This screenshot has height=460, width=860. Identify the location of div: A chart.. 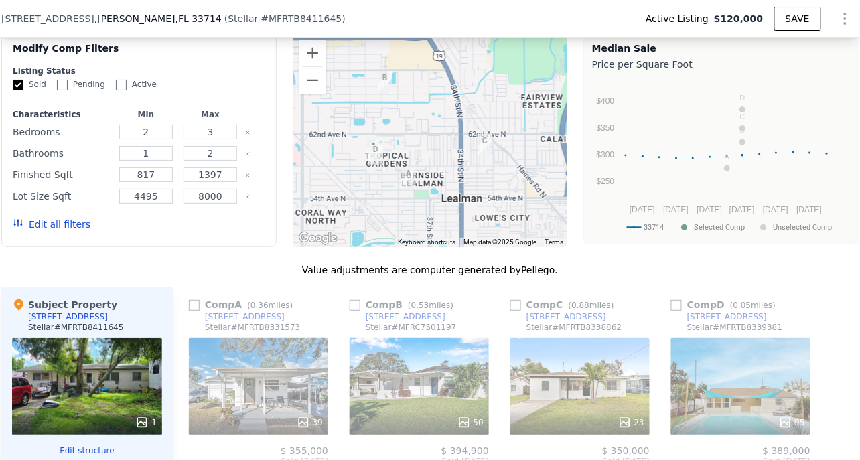
(720, 157).